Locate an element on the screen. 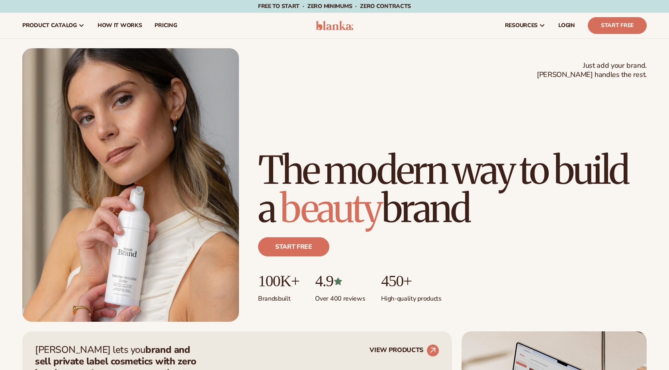 The height and width of the screenshot is (370, 669). a: product catalog is located at coordinates (53, 25).